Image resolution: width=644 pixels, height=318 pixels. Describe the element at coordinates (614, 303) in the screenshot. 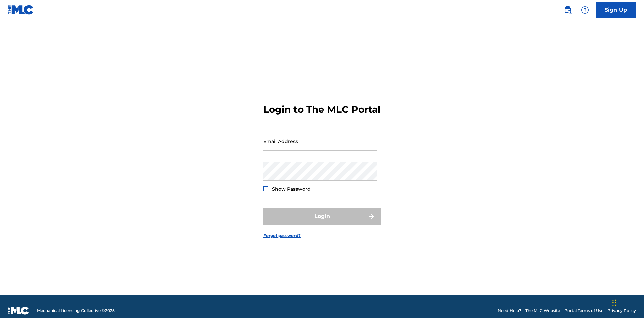

I see `div: Drag` at that location.